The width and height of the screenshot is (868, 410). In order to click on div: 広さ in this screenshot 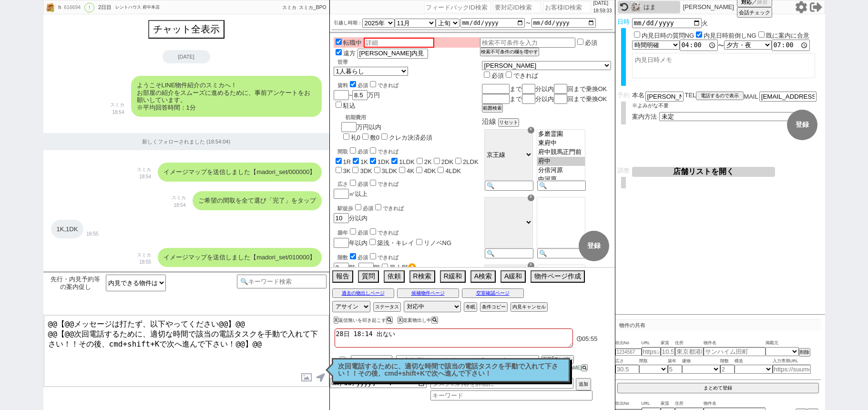, I will do `click(408, 183)`.